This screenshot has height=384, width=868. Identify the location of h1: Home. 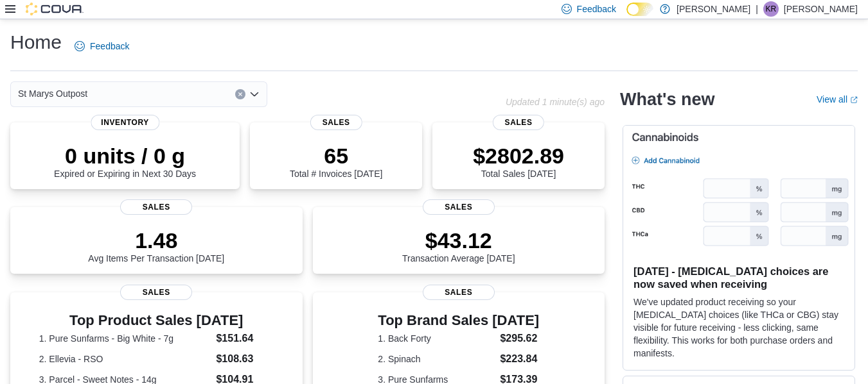
(36, 42).